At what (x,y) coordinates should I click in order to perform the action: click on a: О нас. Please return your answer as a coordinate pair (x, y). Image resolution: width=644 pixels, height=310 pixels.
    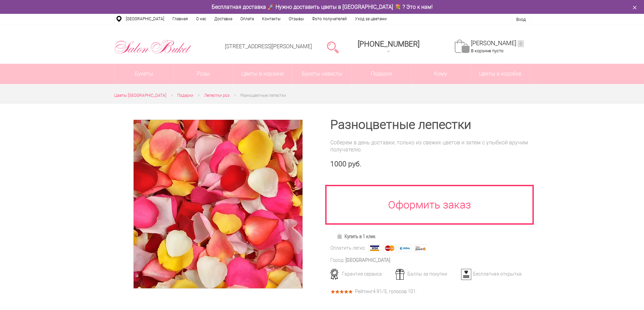
    Looking at the image, I should click on (201, 19).